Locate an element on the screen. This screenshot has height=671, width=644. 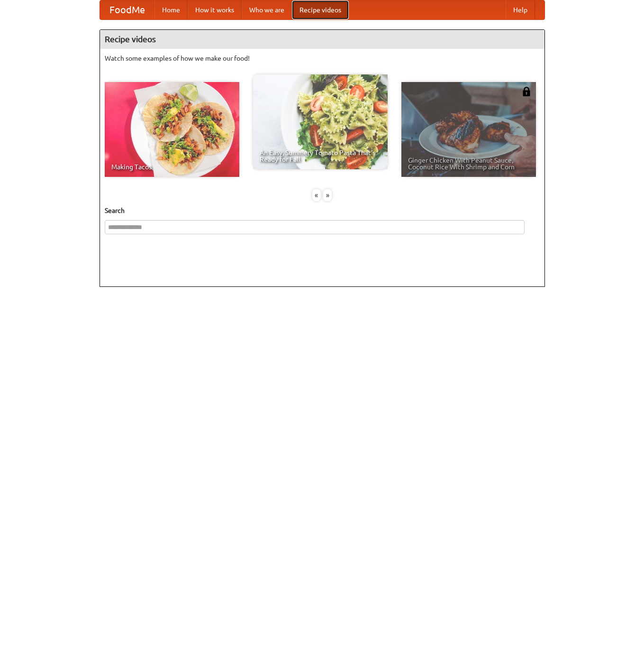
a: Who we are is located at coordinates (267, 9).